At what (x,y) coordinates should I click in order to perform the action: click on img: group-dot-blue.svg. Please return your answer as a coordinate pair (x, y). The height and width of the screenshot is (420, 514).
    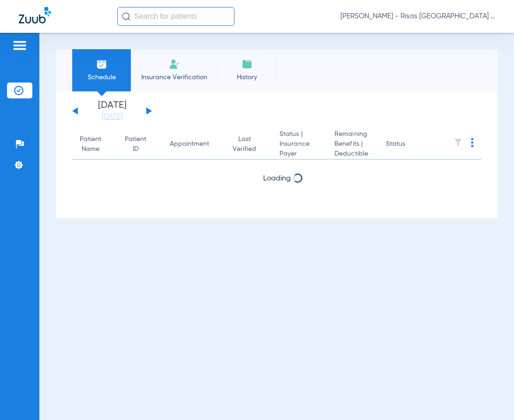
    Looking at the image, I should click on (472, 143).